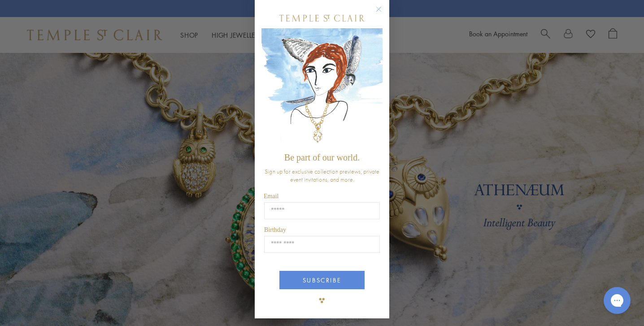 Image resolution: width=644 pixels, height=326 pixels. I want to click on input: Email, so click(322, 211).